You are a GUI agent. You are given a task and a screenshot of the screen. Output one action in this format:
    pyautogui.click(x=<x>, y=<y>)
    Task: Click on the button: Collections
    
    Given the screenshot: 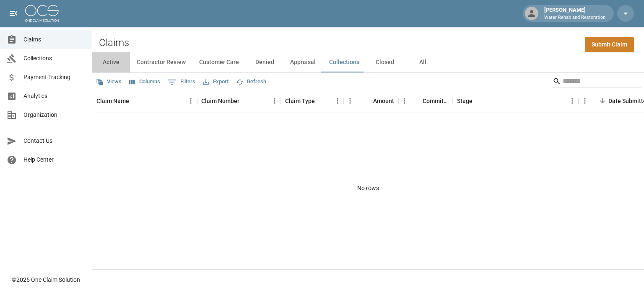 What is the action you would take?
    pyautogui.click(x=344, y=62)
    